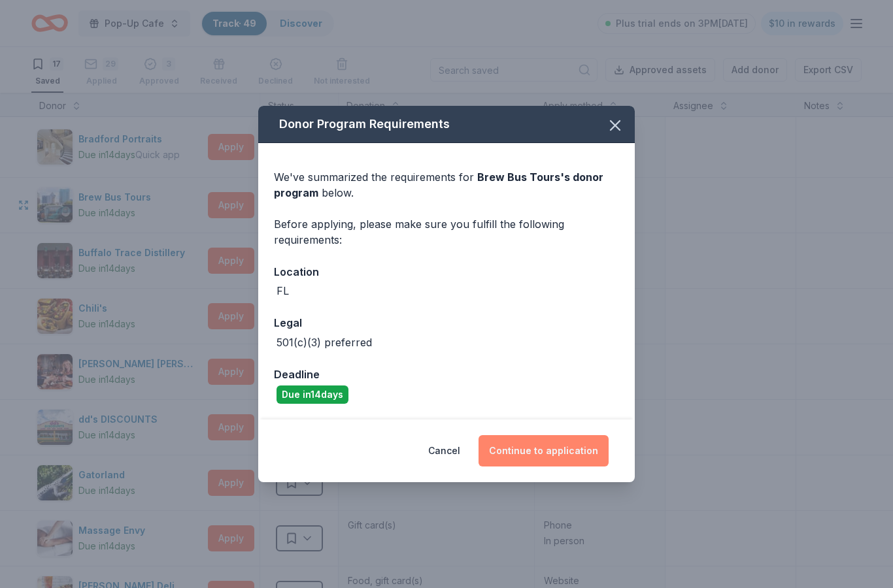 Image resolution: width=893 pixels, height=588 pixels. Describe the element at coordinates (446, 185) in the screenshot. I see `div: We've summarized the requirements for below.` at that location.